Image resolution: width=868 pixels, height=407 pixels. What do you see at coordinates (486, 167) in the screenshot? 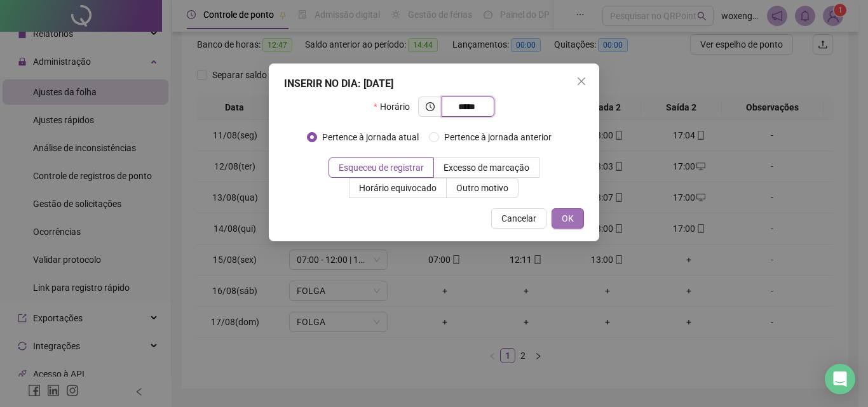
I see `span: Excesso de marcação` at bounding box center [486, 167].